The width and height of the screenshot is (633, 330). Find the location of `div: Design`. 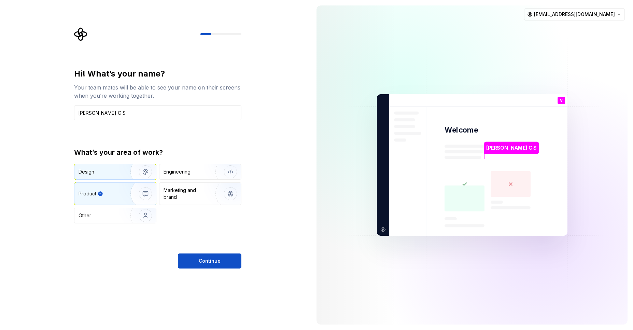

div: Design is located at coordinates (86, 172).